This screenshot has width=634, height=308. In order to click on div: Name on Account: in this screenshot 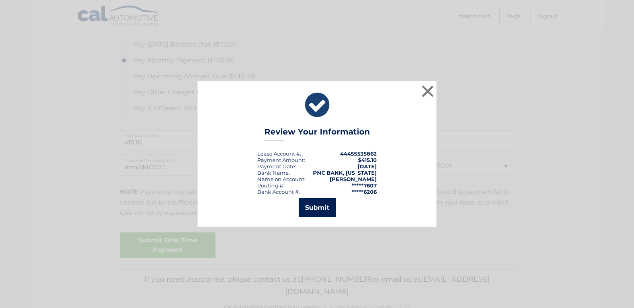, I will do `click(281, 179)`.